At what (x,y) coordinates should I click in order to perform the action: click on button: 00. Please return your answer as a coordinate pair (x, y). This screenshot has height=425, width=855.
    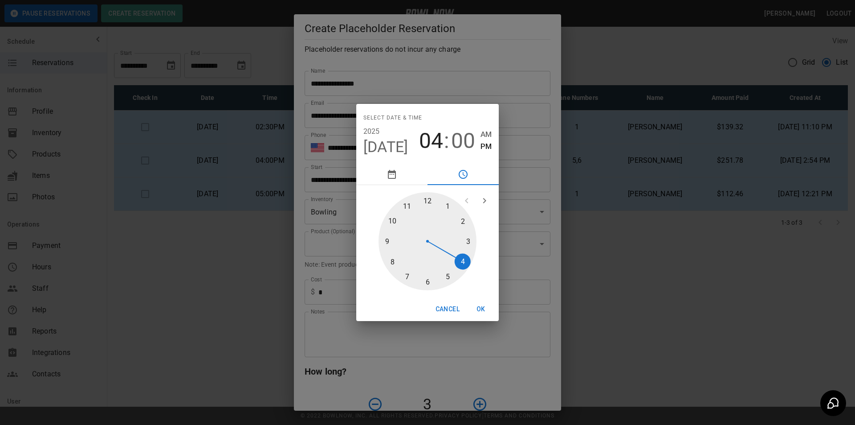
    Looking at the image, I should click on (463, 141).